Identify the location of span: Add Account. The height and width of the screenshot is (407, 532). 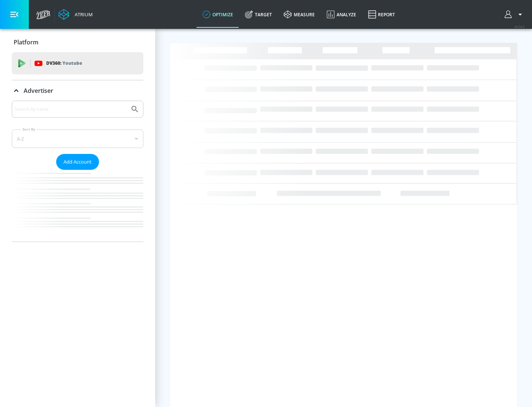
(77, 162).